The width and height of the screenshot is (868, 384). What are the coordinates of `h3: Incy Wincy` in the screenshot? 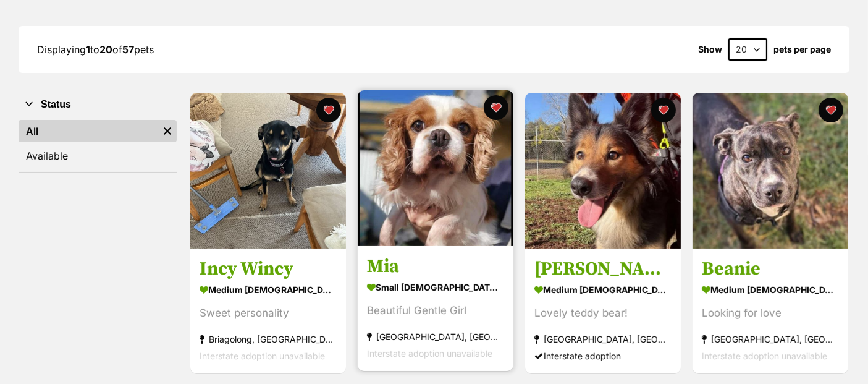 It's located at (268, 270).